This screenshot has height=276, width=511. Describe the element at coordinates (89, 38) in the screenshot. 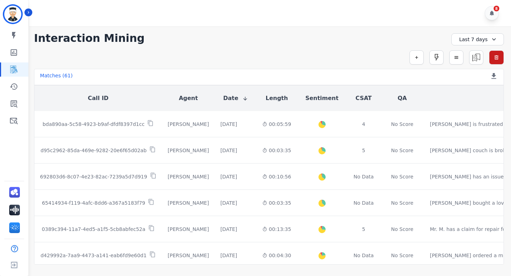

I see `h1: Interaction Mining` at that location.